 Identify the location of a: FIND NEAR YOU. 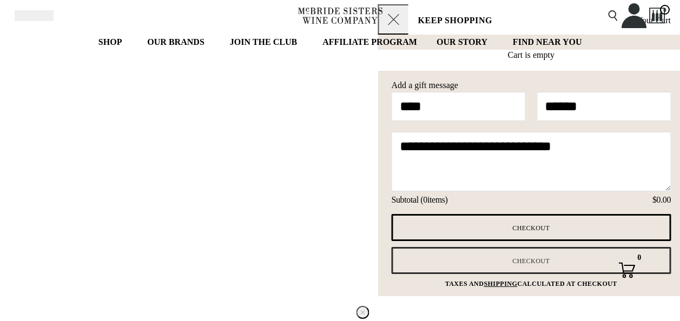
(548, 42).